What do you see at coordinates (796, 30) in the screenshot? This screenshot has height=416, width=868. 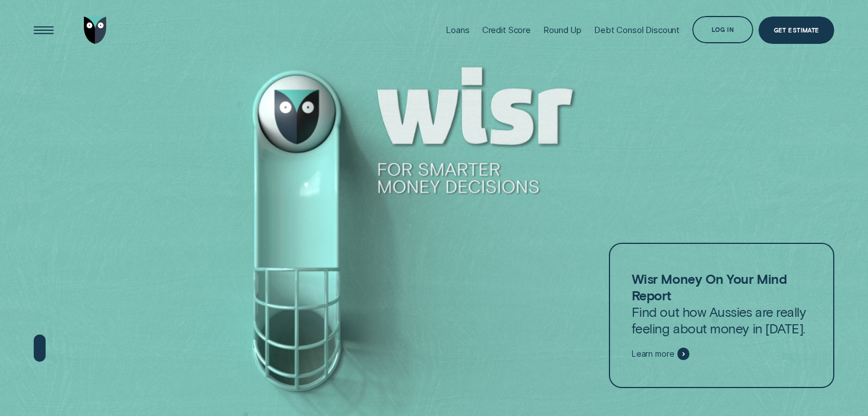 I see `a: Get Estimate` at bounding box center [796, 30].